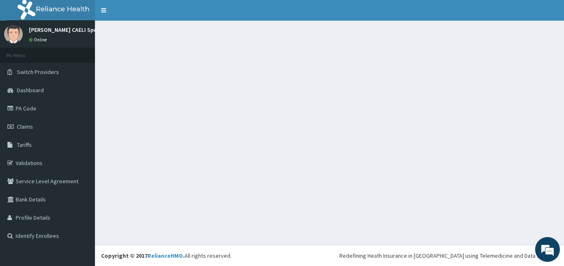 The height and width of the screenshot is (266, 564). Describe the element at coordinates (38, 72) in the screenshot. I see `span: Switch Providers` at that location.